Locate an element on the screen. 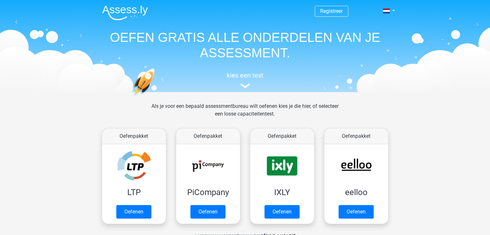  a: Registreer is located at coordinates (332, 11).